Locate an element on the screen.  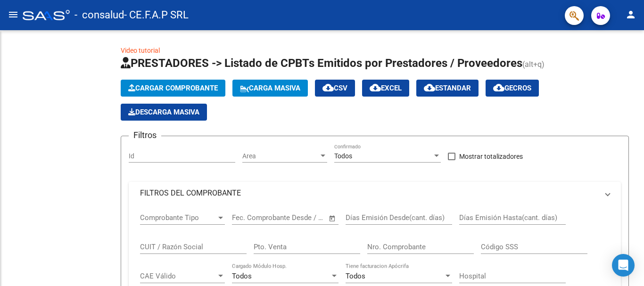
button: Estandar is located at coordinates (447, 89).